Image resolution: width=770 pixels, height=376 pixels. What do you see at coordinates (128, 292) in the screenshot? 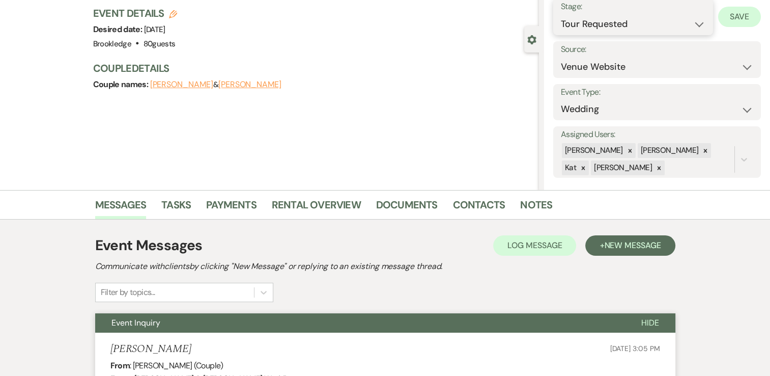
I see `div: Filter by topics...` at bounding box center [128, 292].